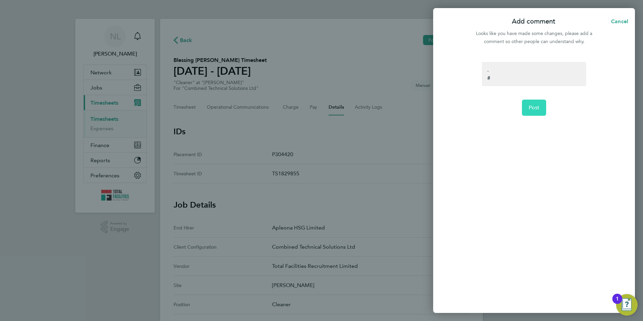 This screenshot has height=321, width=643. What do you see at coordinates (617, 303) in the screenshot?
I see `div: 1` at bounding box center [617, 303].